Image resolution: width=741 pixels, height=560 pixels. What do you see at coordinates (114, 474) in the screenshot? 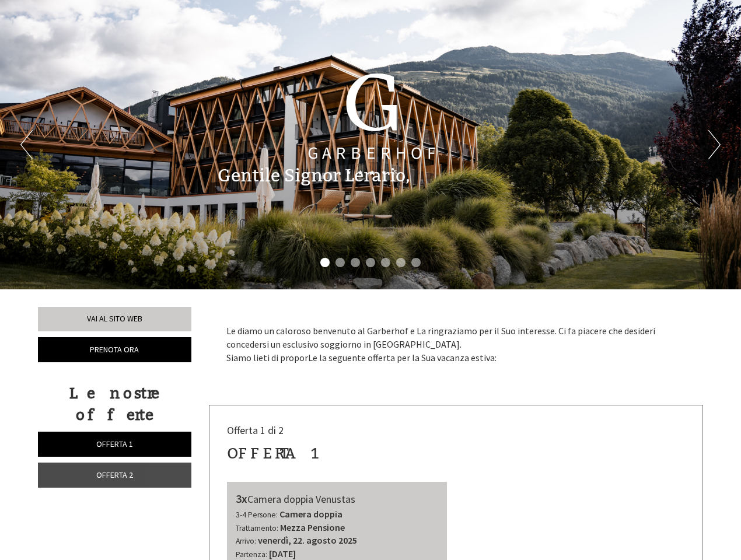
I see `span: Offerta 2` at bounding box center [114, 474].